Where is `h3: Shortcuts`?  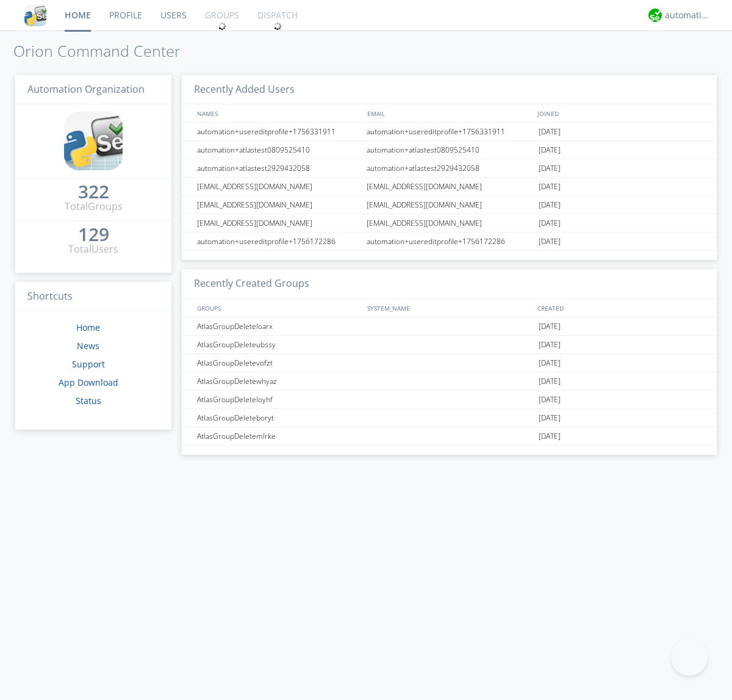
h3: Shortcuts is located at coordinates (94, 297).